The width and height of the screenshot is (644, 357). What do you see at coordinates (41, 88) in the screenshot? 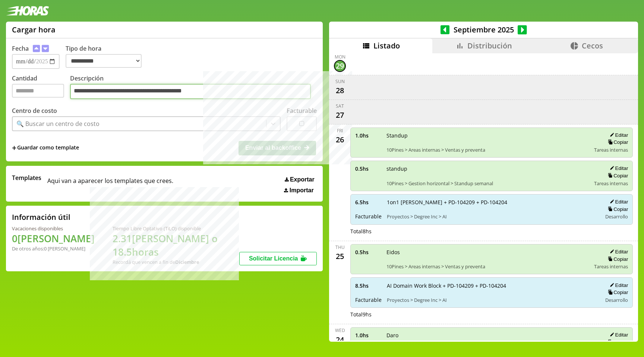
I see `label: Cantidad` at bounding box center [41, 88].